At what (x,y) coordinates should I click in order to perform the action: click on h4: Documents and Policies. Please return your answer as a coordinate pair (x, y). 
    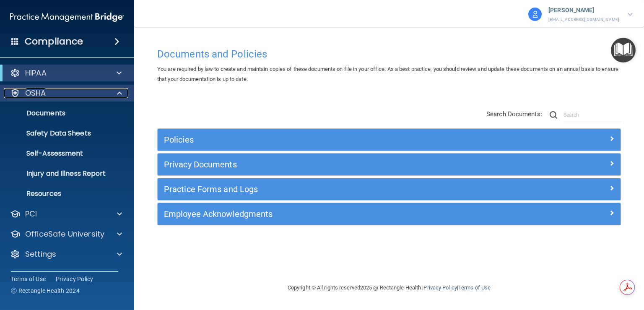
    Looking at the image, I should click on (389, 54).